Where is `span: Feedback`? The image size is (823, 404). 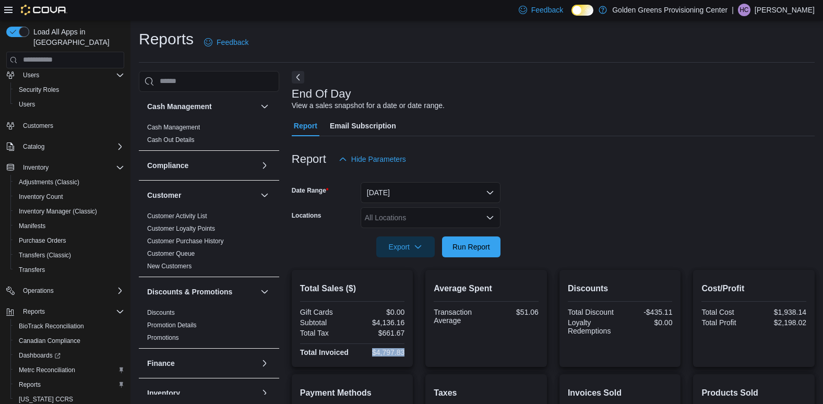
span: Feedback is located at coordinates (232, 42).